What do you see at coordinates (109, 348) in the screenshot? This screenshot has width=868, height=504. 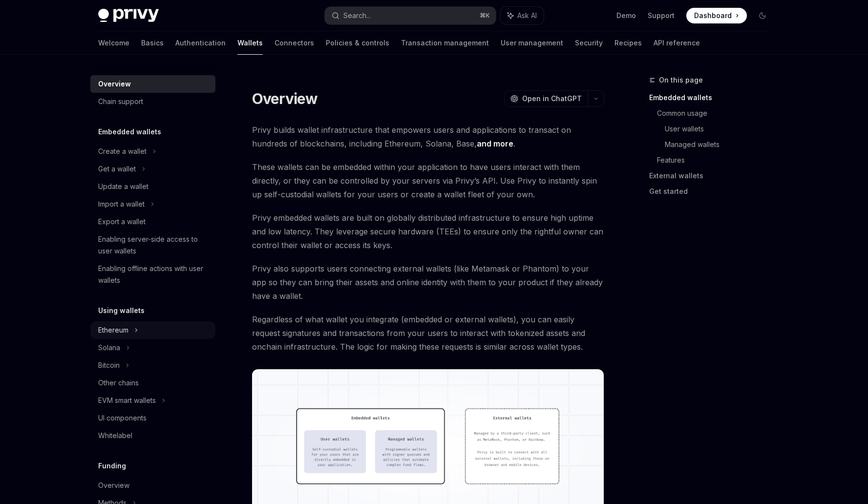 I see `div: Solana` at bounding box center [109, 348].